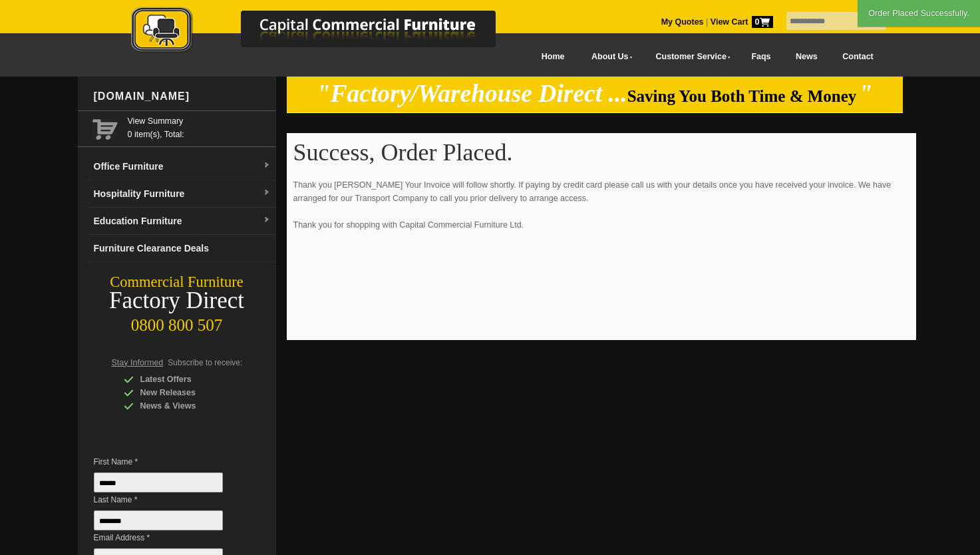  What do you see at coordinates (327, 31) in the screenshot?
I see `img: Capital Commercial Furniture Logo` at bounding box center [327, 31].